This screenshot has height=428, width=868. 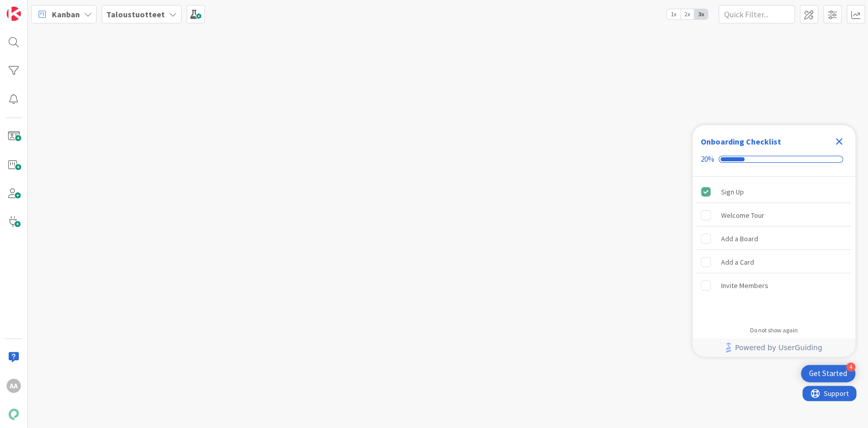 I want to click on input: Quick Filter..., so click(x=757, y=14).